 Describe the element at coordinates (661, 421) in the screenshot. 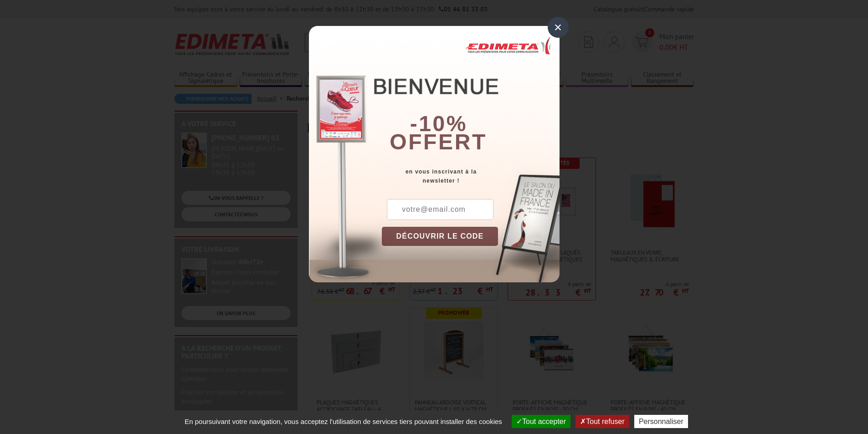

I see `button: Personnaliser (fenêtre modale)` at that location.